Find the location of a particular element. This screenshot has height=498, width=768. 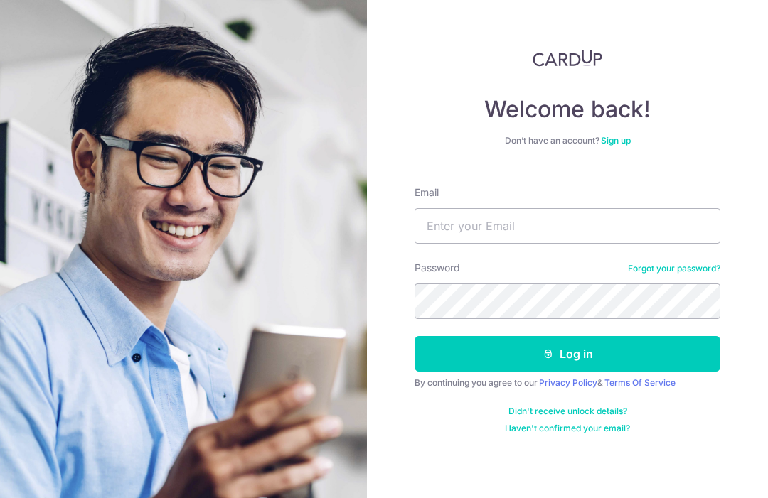

input: Enter your Email is located at coordinates (567, 226).